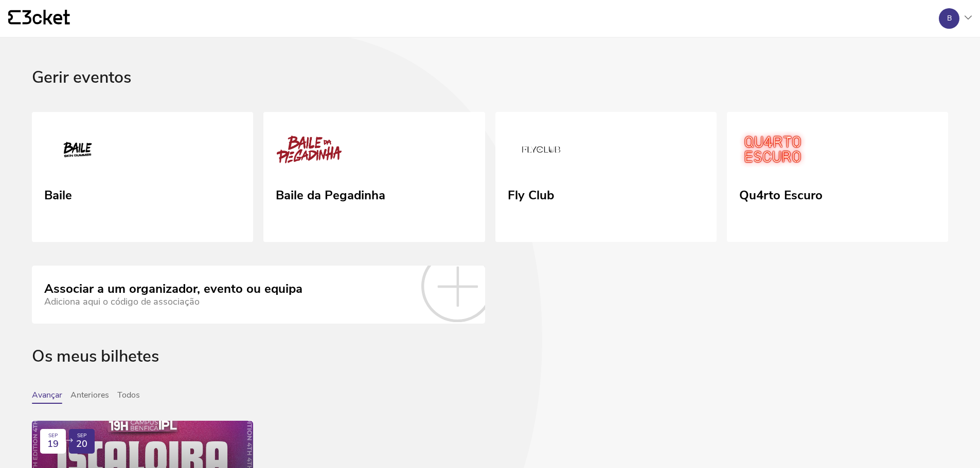 Image resolution: width=980 pixels, height=468 pixels. What do you see at coordinates (781, 194) in the screenshot?
I see `div: Qu4rto Escuro` at bounding box center [781, 194].